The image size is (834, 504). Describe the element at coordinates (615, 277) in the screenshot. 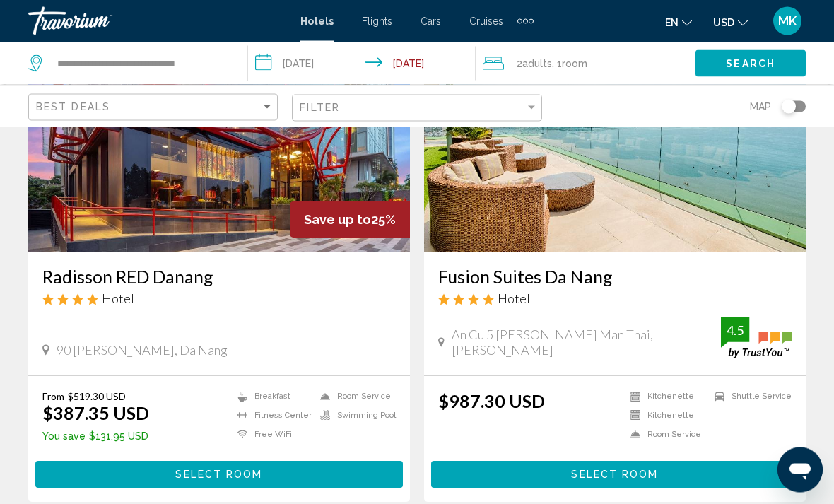

I see `h3: Fusion Suites Da Nang` at that location.